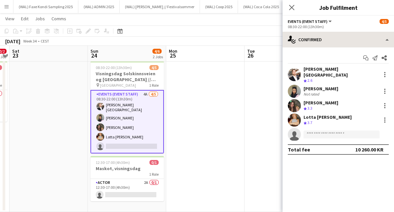 The width and height of the screenshot is (394, 212). What do you see at coordinates (173, 51) in the screenshot?
I see `span: Mon` at bounding box center [173, 51].